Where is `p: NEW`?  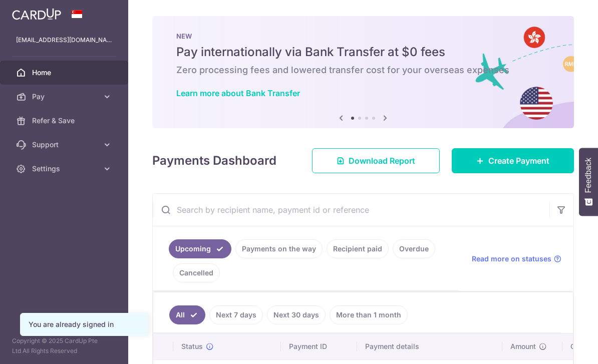 p: NEW is located at coordinates (363, 36).